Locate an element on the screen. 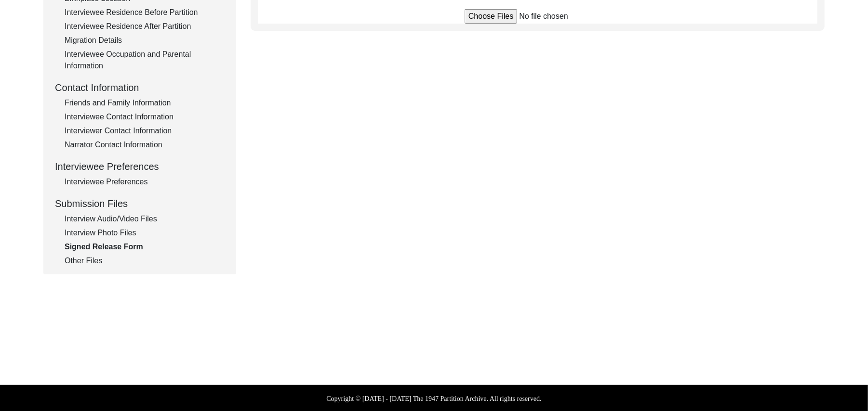 This screenshot has height=411, width=868. div: Migration Details is located at coordinates (144, 40).